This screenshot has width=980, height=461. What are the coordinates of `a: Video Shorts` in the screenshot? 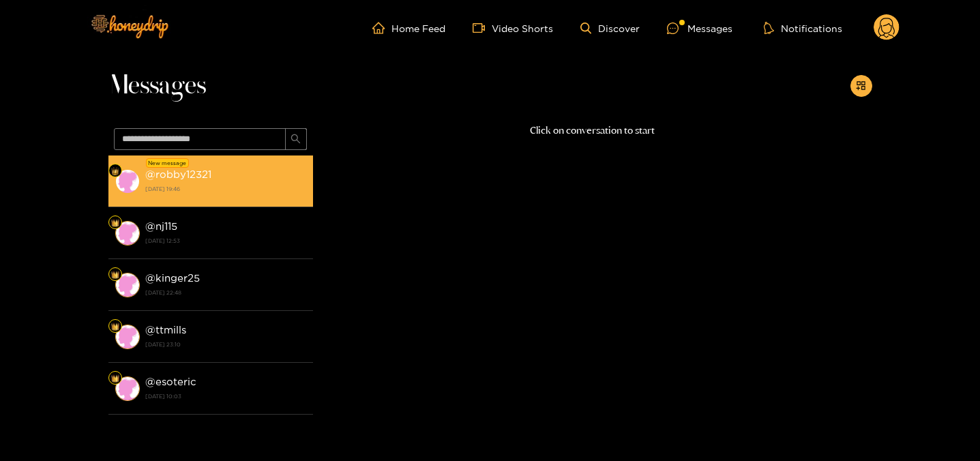 It's located at (513, 28).